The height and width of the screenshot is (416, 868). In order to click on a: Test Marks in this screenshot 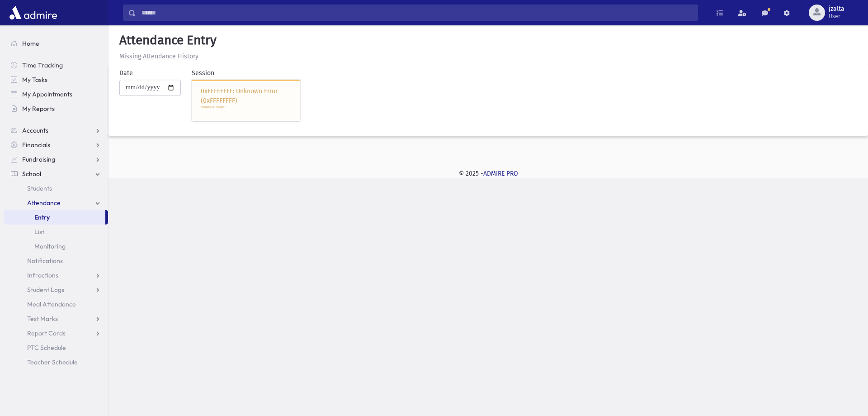, I will do `click(56, 319)`.